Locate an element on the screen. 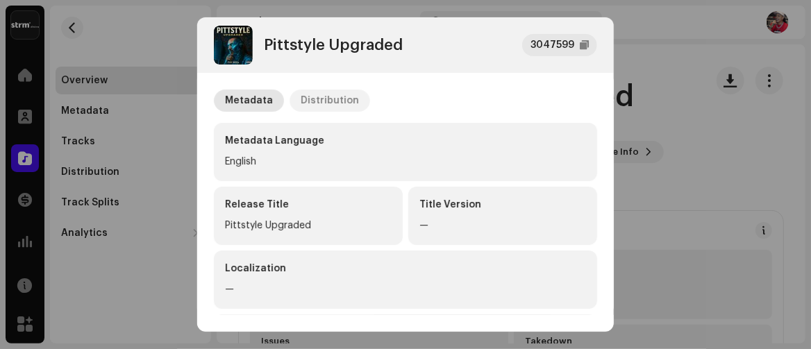  div: English is located at coordinates (406, 162).